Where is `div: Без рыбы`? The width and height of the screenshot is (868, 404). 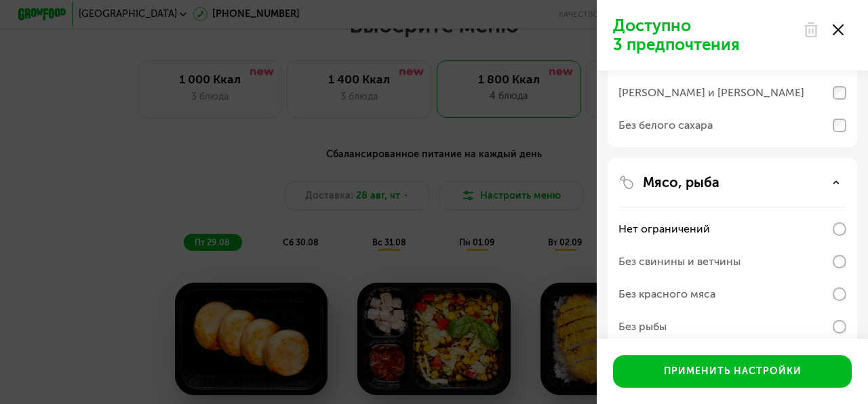
div: Без рыбы is located at coordinates (642, 326).